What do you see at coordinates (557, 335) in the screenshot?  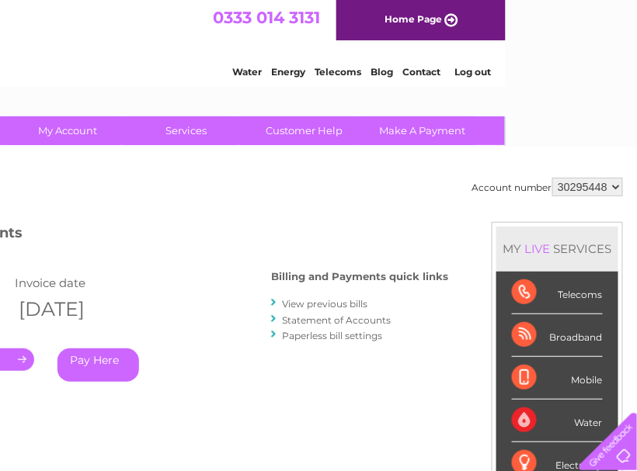 I see `div: Broadband` at bounding box center [557, 335].